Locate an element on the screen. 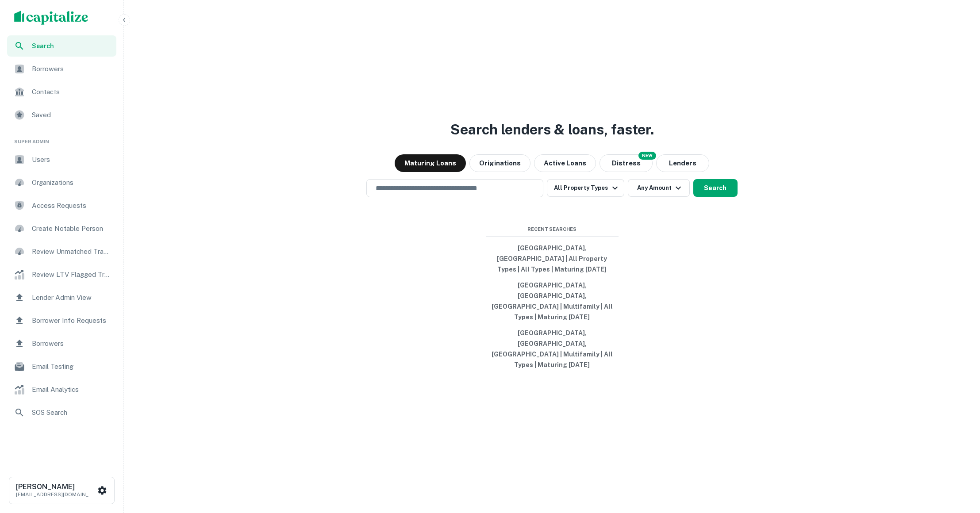 The height and width of the screenshot is (513, 980). span: SOS Search is located at coordinates (71, 413).